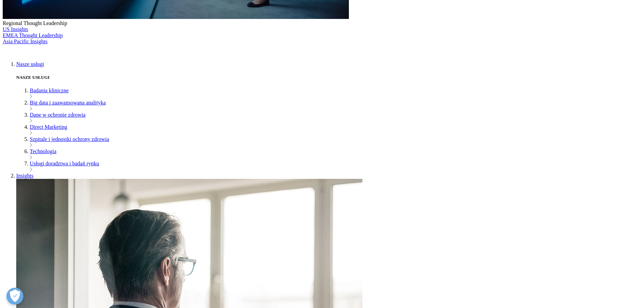 The height and width of the screenshot is (308, 644). I want to click on a: Szpitale i jednostki ochrony zdrowia, so click(69, 139).